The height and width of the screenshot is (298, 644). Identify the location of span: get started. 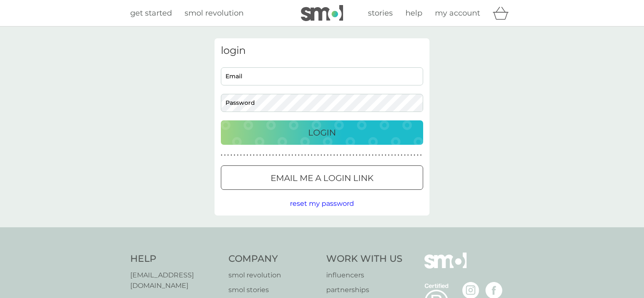
(151, 13).